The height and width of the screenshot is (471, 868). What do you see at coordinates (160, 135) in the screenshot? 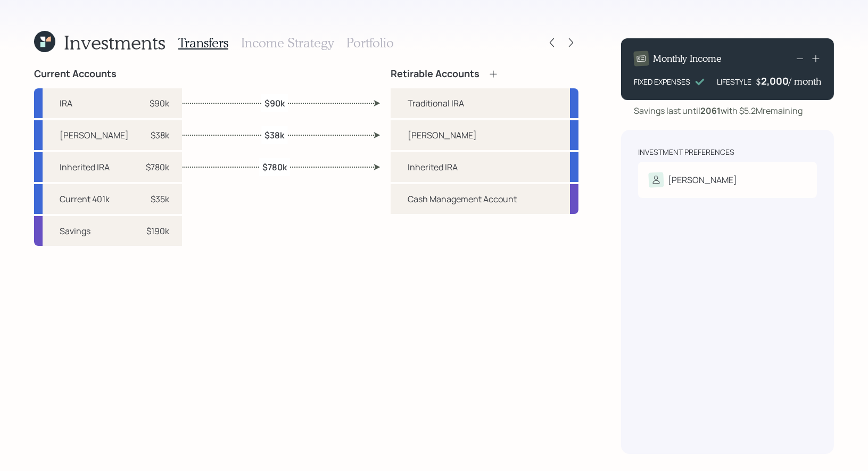
I see `div: $38k` at bounding box center [160, 135].